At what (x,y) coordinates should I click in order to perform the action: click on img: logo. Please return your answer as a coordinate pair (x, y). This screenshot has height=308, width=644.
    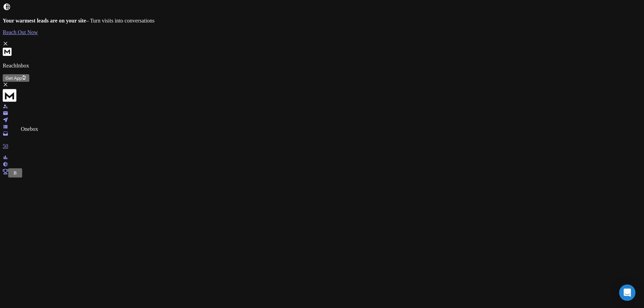
    Looking at the image, I should click on (9, 95).